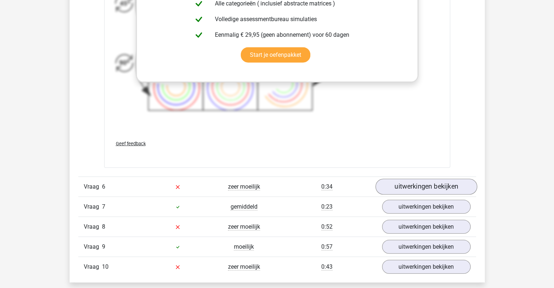  I want to click on span: 0:52, so click(327, 227).